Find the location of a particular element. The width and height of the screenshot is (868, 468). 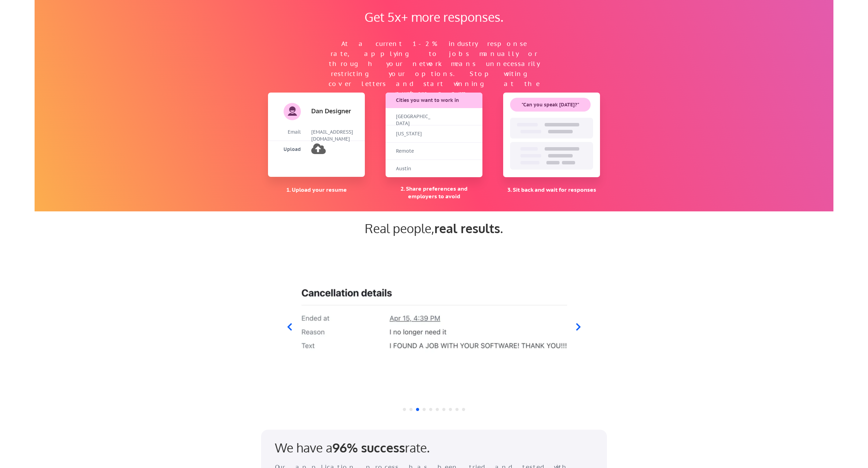

div: Cities you want to work in is located at coordinates (434, 101).